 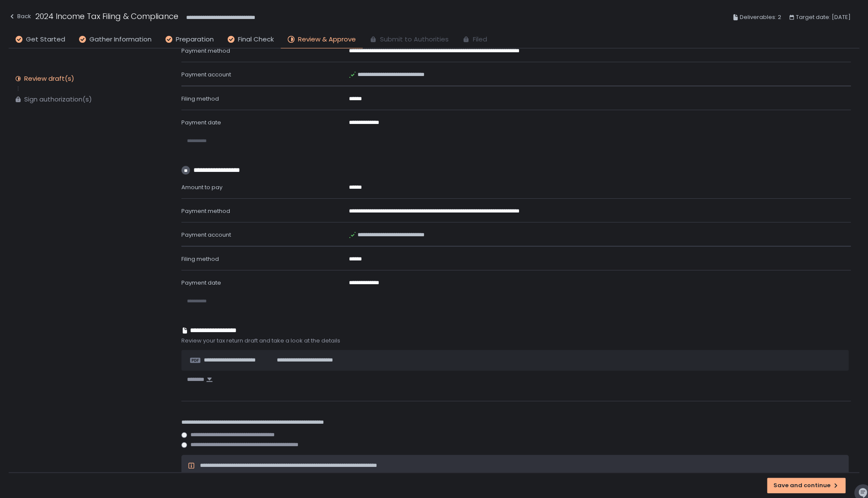 What do you see at coordinates (516, 341) in the screenshot?
I see `span: Review your tax return draft and take a look at the details` at bounding box center [516, 341].